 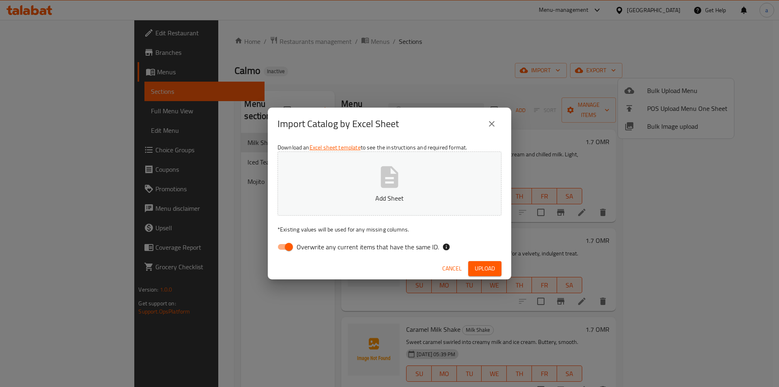 I want to click on div: Download an to see the instructions and required format., so click(x=390, y=199).